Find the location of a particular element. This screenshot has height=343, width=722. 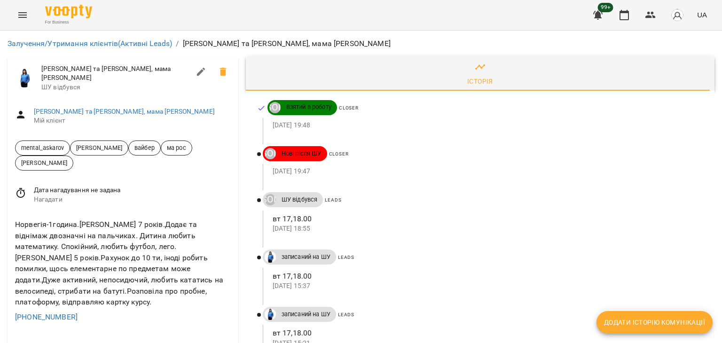

span: Дата нагадування не задана is located at coordinates (132, 190).